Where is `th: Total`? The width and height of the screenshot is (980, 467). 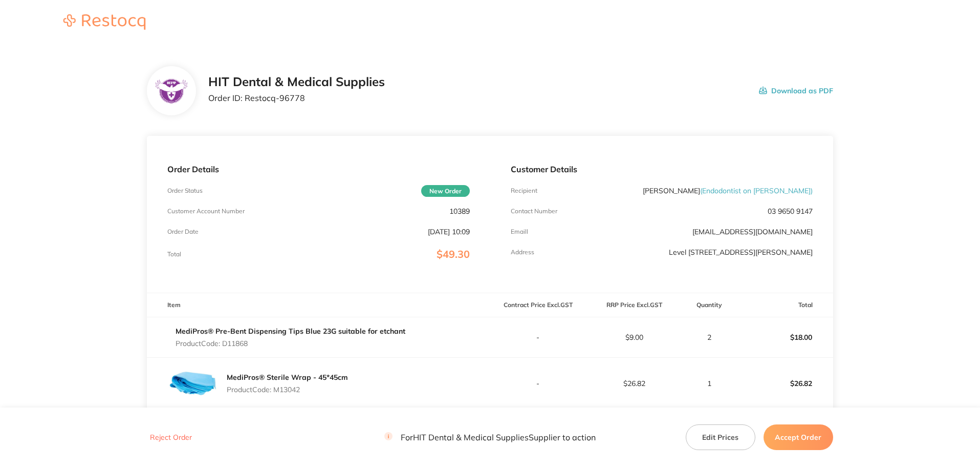 th: Total is located at coordinates (785, 305).